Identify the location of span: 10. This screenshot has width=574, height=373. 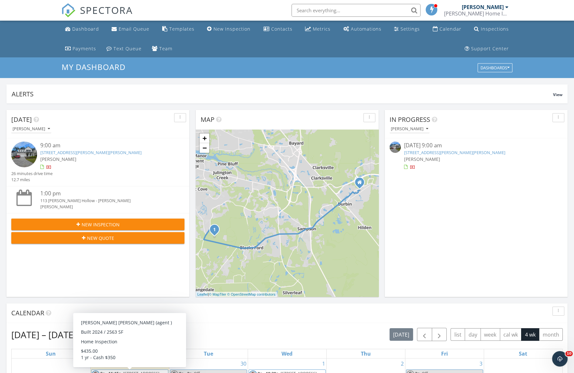
(569, 354).